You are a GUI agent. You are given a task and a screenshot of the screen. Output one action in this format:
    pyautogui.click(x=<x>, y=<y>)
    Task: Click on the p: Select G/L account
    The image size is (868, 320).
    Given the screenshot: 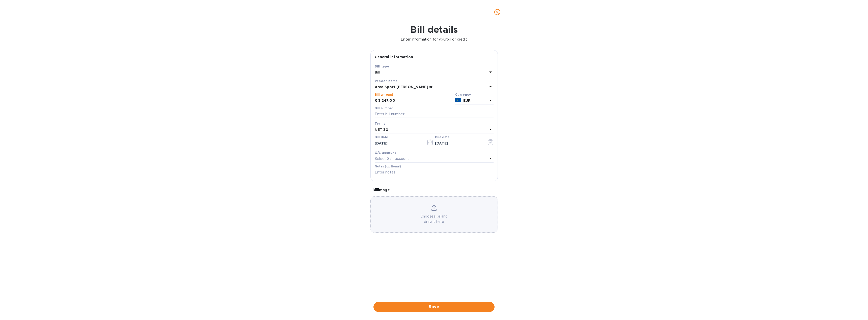 What is the action you would take?
    pyautogui.click(x=392, y=159)
    